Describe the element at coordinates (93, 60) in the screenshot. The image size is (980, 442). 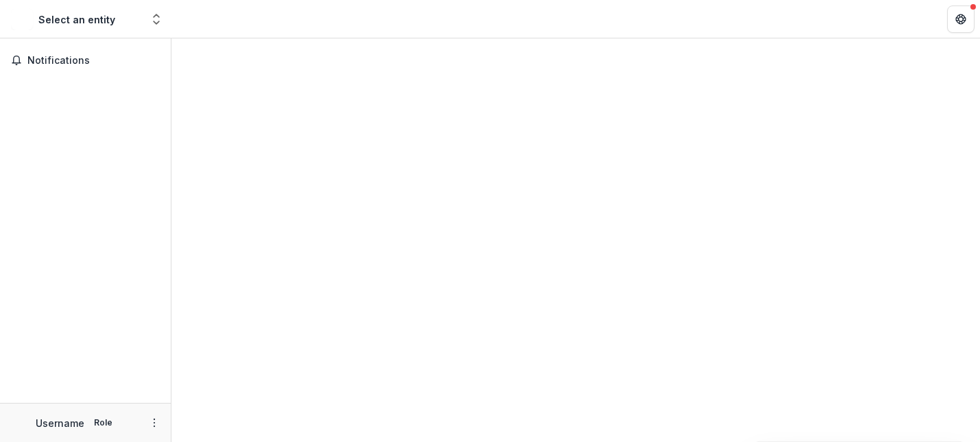
I see `span: Notifications` at that location.